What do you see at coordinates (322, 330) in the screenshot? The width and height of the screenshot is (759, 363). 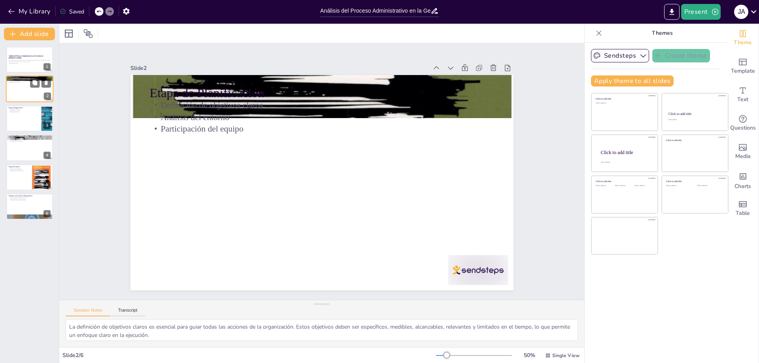 I see `textarea: La definición de objetivos claros es esencial para guiar todas las acciones de la organización. E...` at bounding box center [322, 330].